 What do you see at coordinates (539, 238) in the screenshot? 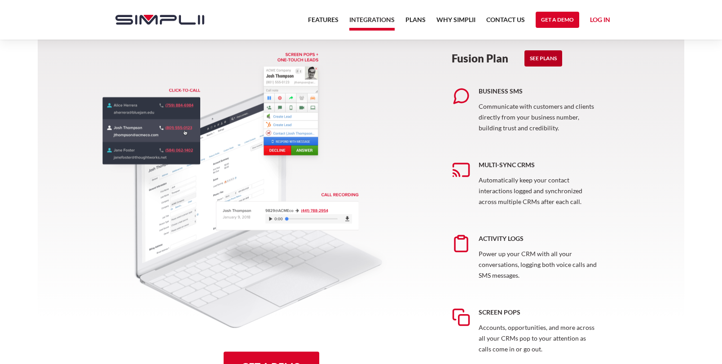
I see `h5: Activity Logs` at bounding box center [539, 238].